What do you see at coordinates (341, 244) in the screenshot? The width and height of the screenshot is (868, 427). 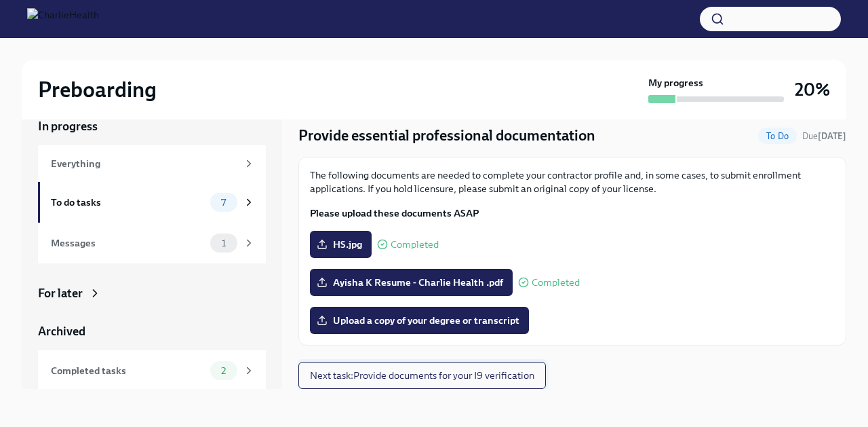 I see `span: HS.jpg` at bounding box center [341, 244].